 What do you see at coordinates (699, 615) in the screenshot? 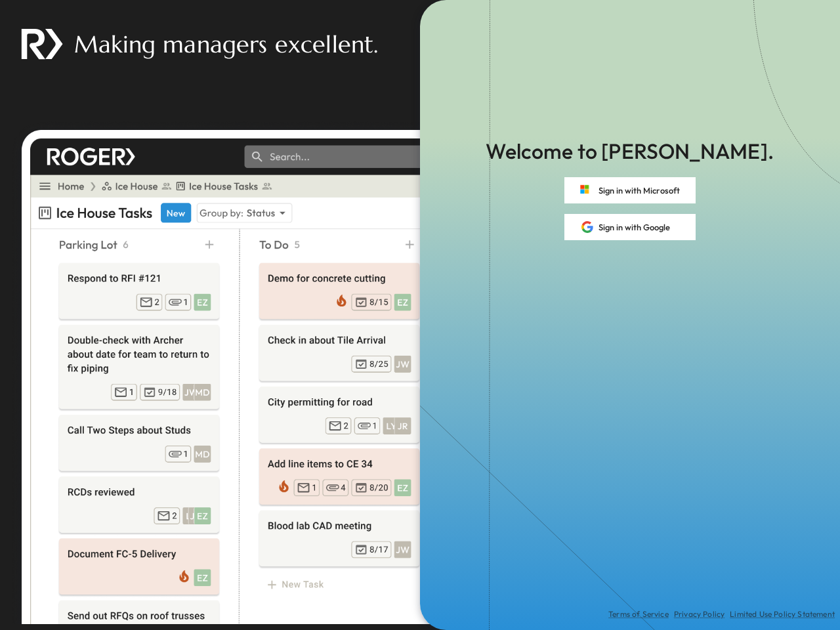
I see `a: Privacy Policy` at bounding box center [699, 615].